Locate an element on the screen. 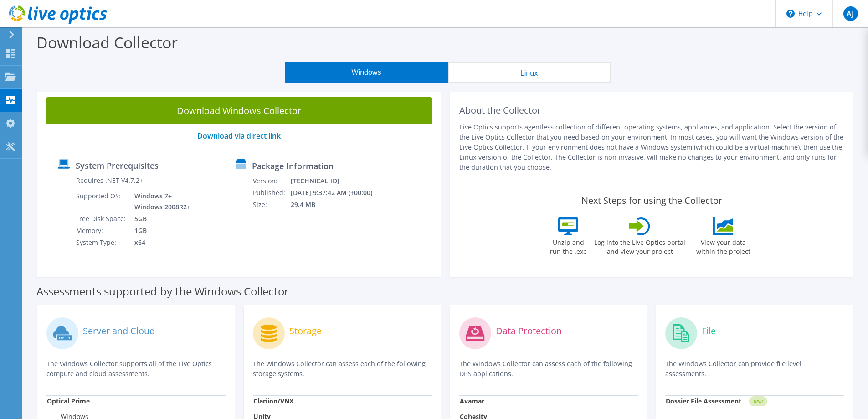 Image resolution: width=868 pixels, height=419 pixels. label: Assessments supported by the Windows Collector is located at coordinates (162, 292).